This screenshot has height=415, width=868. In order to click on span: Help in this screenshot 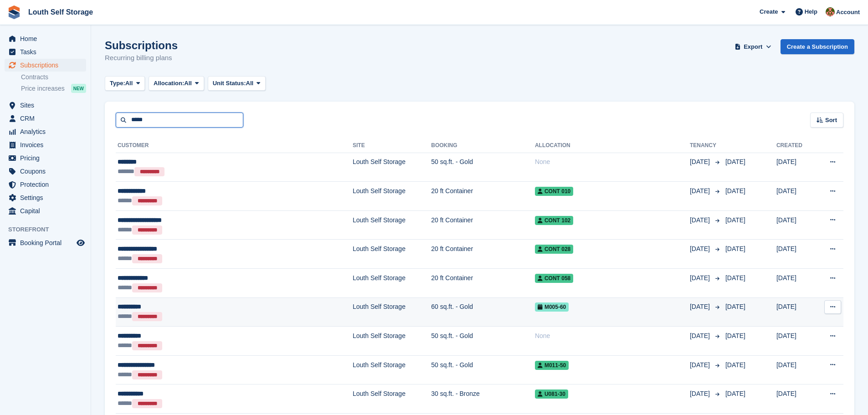, I will do `click(810, 12)`.